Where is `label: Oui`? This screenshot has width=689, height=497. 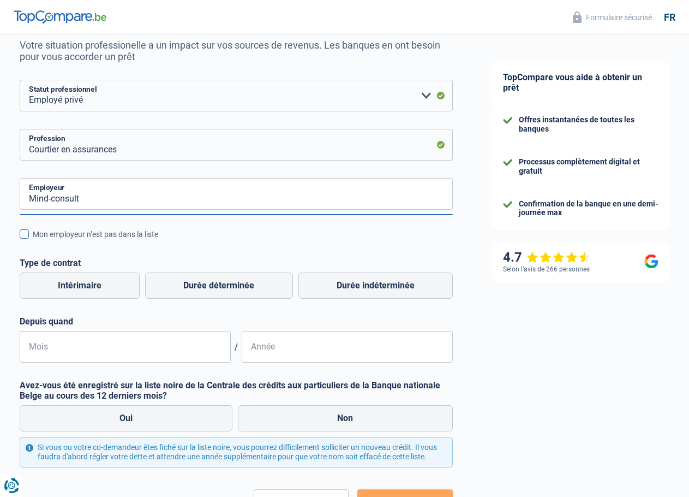
label: Oui is located at coordinates (126, 418).